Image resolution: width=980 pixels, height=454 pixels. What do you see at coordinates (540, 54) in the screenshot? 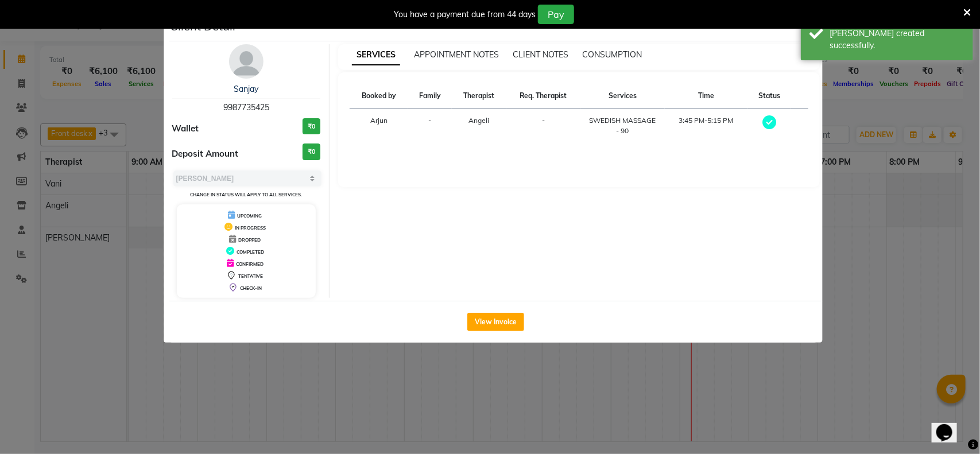
I see `span: CLIENT NOTES` at bounding box center [540, 54].